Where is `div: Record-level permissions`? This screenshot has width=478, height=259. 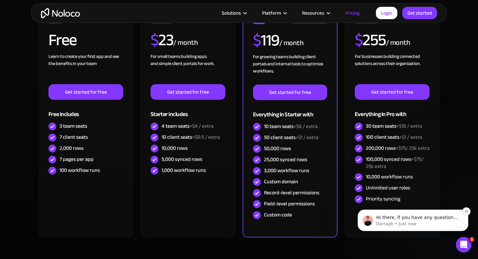
div: Record-level permissions is located at coordinates (292, 193).